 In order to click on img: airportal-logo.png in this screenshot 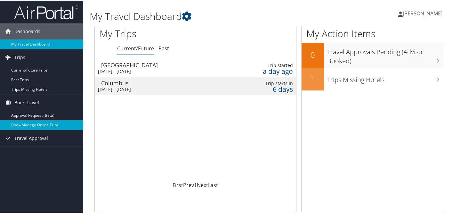, I will do `click(46, 12)`.